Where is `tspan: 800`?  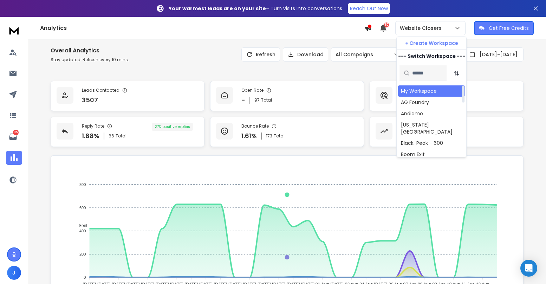 tspan: 800 is located at coordinates (82, 184).